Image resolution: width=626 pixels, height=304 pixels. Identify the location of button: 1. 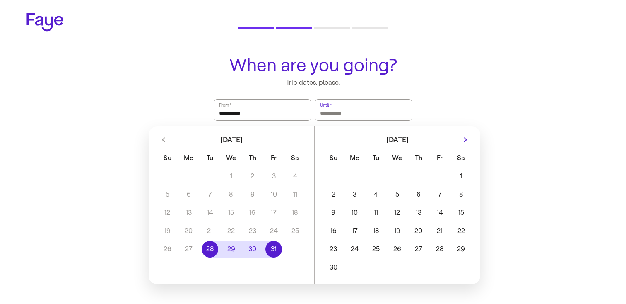
(461, 176).